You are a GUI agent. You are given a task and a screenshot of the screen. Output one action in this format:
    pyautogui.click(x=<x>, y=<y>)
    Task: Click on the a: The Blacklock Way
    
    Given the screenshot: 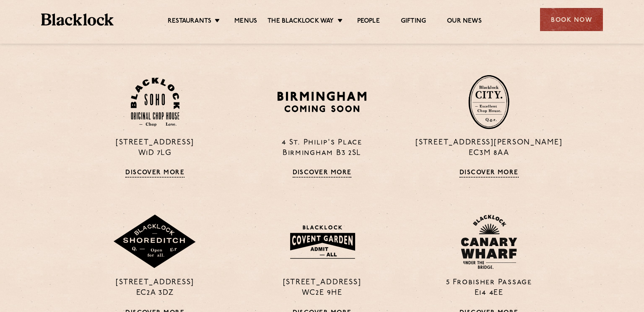 What is the action you would take?
    pyautogui.click(x=300, y=22)
    